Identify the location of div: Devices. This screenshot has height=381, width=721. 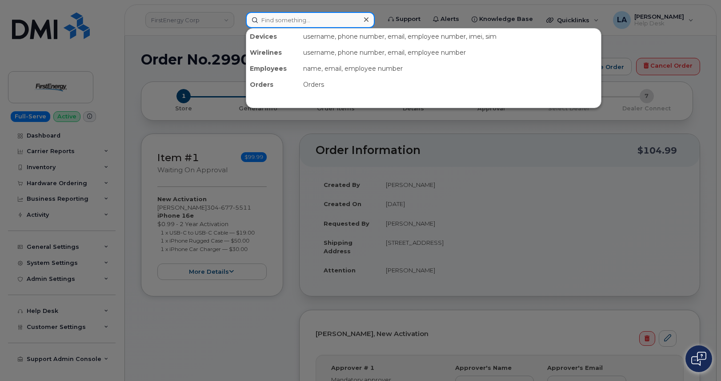
(273, 36).